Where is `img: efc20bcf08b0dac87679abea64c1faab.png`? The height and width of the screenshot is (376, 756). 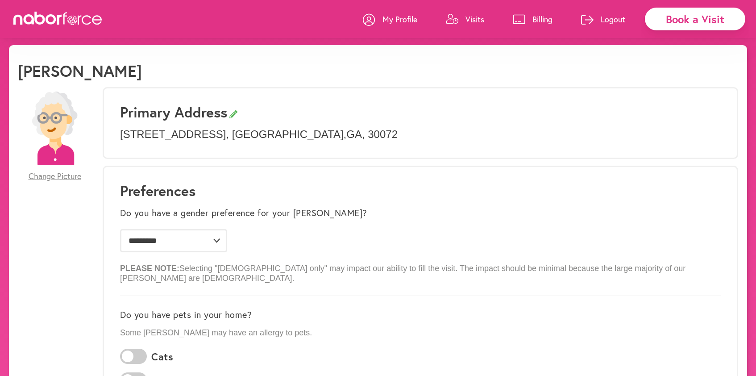
img: efc20bcf08b0dac87679abea64c1faab.png is located at coordinates (54, 128).